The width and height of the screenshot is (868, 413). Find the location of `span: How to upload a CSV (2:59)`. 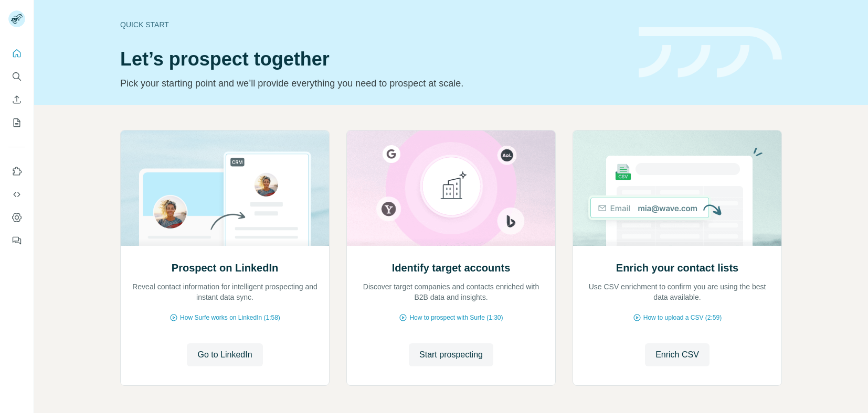

span: How to upload a CSV (2:59) is located at coordinates (682, 318).